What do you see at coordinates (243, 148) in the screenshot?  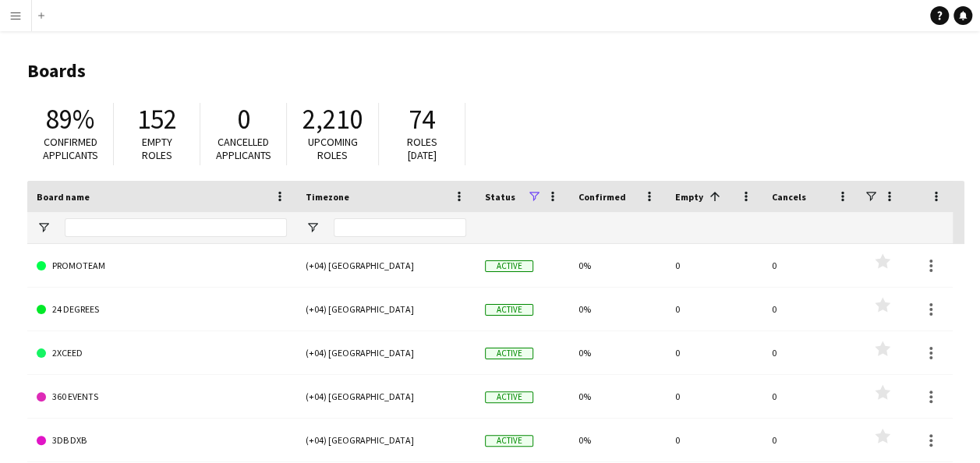 I see `span: Cancelled applicants` at bounding box center [243, 148].